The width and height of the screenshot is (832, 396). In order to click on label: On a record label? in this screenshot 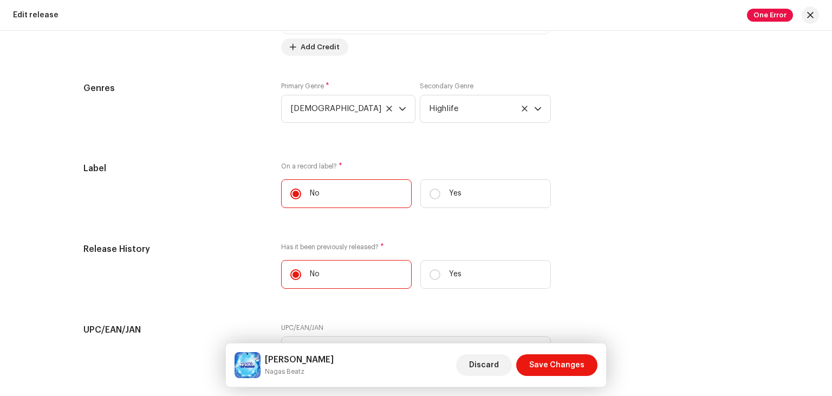, I will do `click(416, 166)`.